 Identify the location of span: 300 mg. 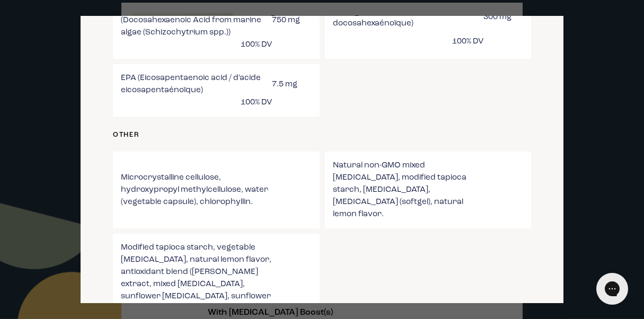
(503, 17).